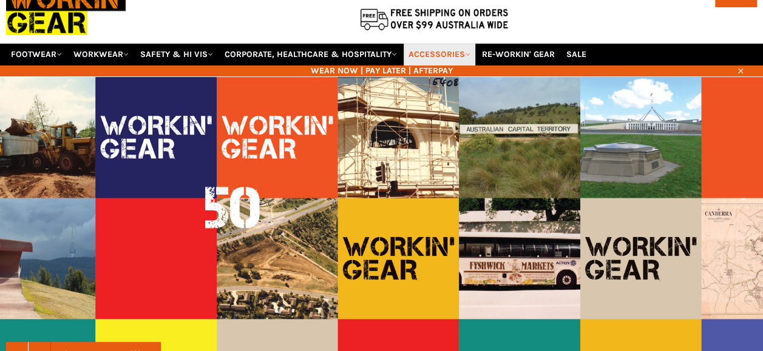 This screenshot has width=763, height=351. I want to click on a: SALE, so click(576, 54).